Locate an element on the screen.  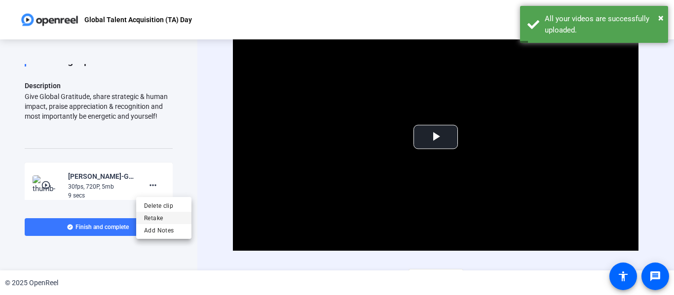
button: Close is located at coordinates (660, 18).